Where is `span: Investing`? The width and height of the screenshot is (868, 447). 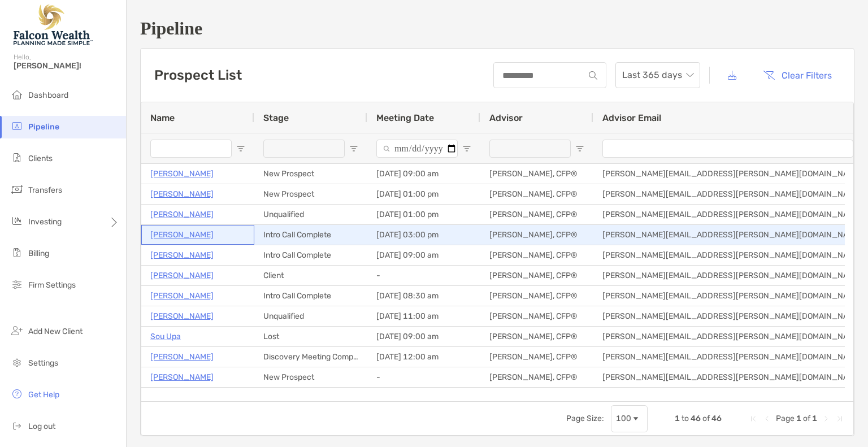
span: Investing is located at coordinates (45, 221).